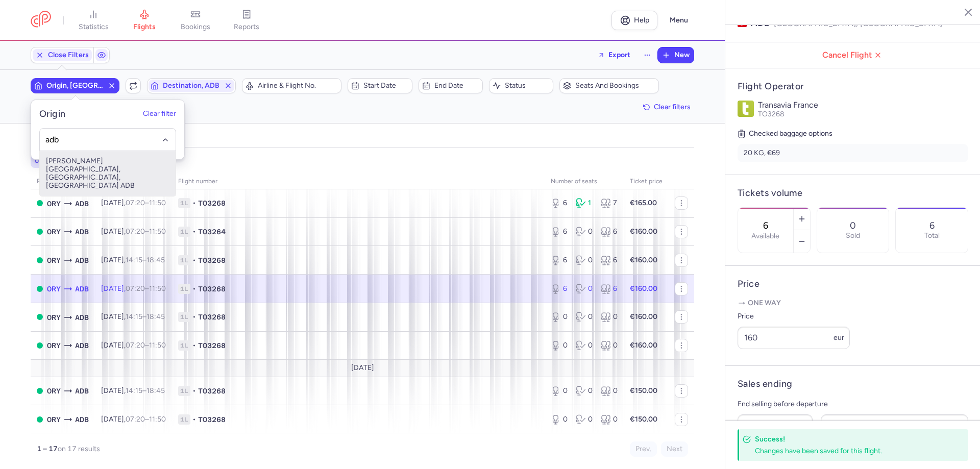 The image size is (980, 469). Describe the element at coordinates (853, 236) in the screenshot. I see `p: Sold` at that location.